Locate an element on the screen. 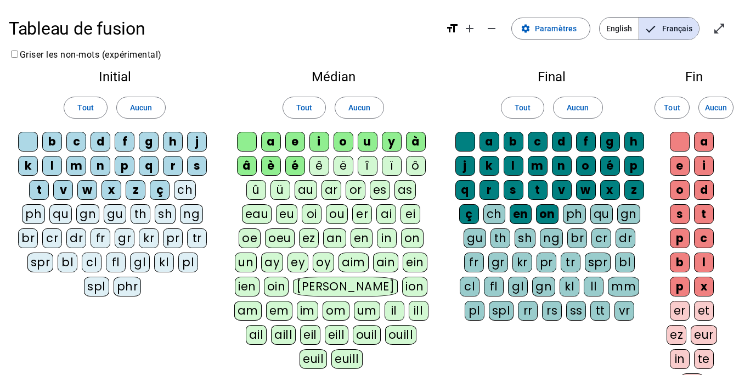  div: eur is located at coordinates (704, 335).